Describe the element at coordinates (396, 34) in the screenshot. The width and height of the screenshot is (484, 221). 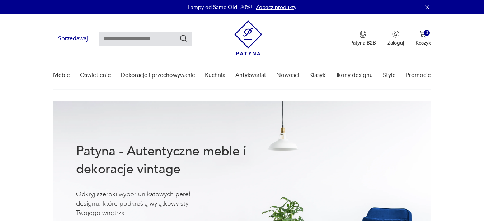
I see `img: Ikonka użytkownika` at that location.